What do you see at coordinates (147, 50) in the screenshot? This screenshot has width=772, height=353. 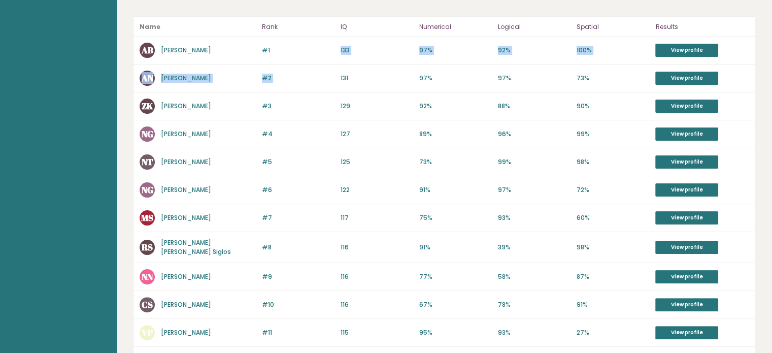 I see `text: AB` at bounding box center [147, 50].